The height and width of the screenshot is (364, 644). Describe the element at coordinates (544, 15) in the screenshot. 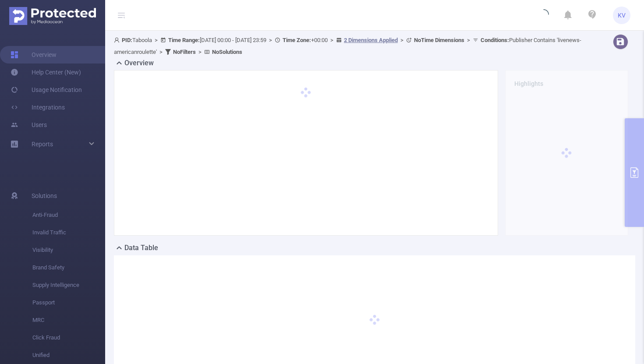

I see `i: icon: loading` at that location.